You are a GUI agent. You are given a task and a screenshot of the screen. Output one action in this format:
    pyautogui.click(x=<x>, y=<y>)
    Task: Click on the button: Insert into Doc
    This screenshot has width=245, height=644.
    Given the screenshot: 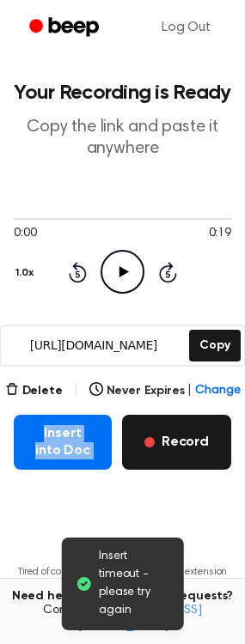 What is the action you would take?
    pyautogui.click(x=63, y=442)
    